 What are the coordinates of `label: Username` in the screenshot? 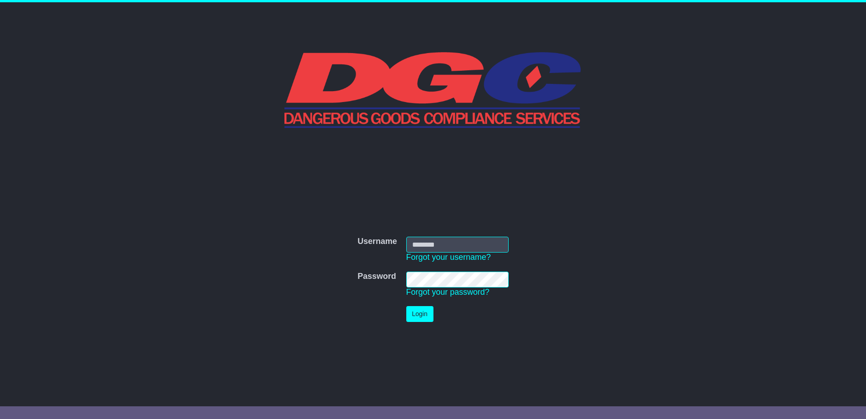 It's located at (377, 242).